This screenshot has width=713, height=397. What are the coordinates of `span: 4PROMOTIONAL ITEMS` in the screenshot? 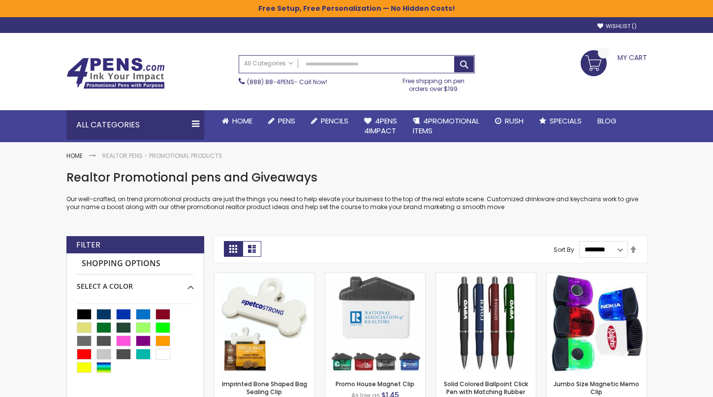 It's located at (446, 126).